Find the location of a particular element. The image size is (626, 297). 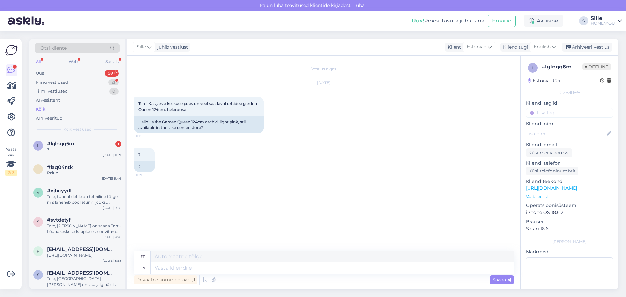

input: Lisa nimi is located at coordinates (565, 134).